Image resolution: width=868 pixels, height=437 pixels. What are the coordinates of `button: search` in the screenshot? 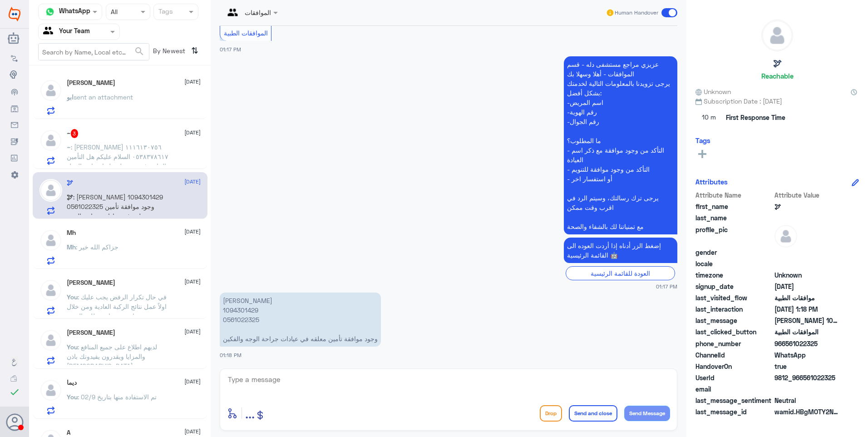 It's located at (139, 51).